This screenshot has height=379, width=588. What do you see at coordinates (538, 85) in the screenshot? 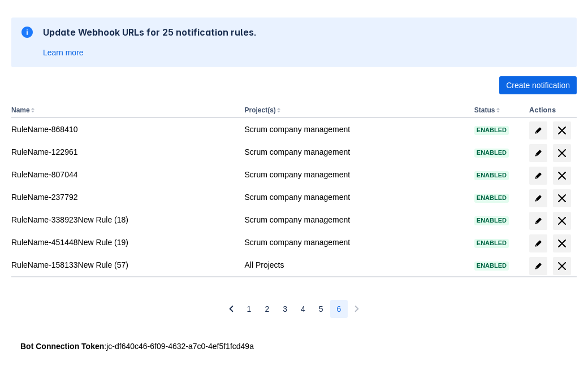
I see `span: Create notification` at bounding box center [538, 85].